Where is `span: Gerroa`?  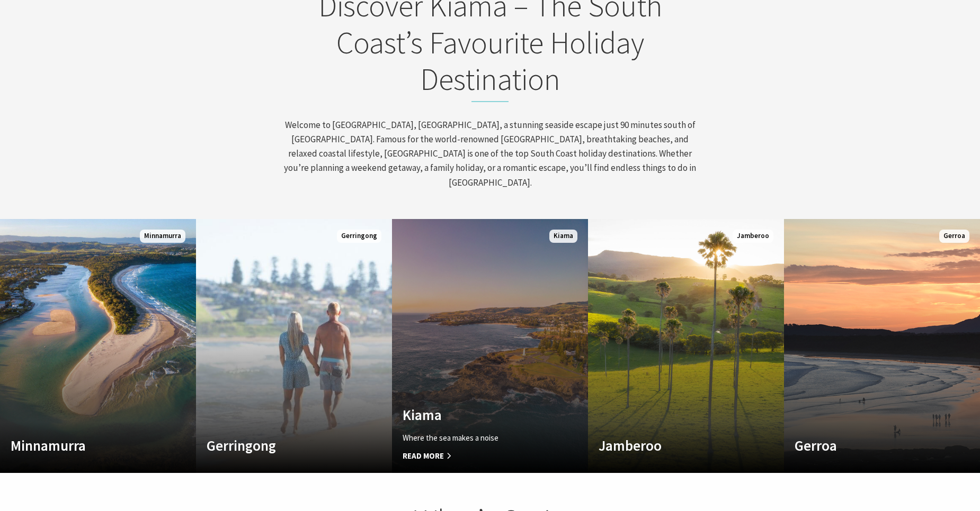
span: Gerroa is located at coordinates (953, 237).